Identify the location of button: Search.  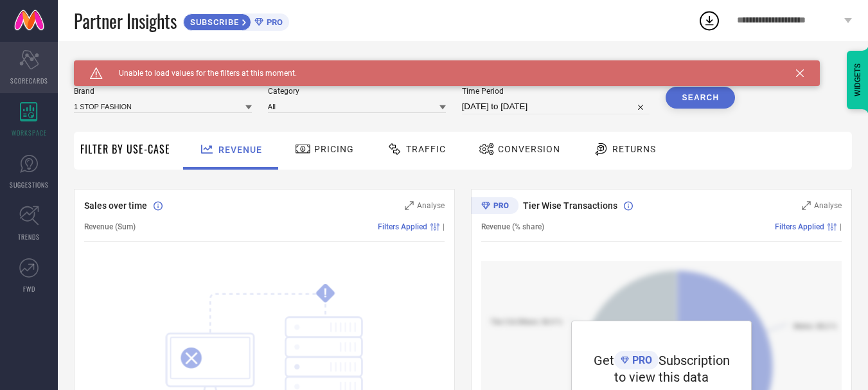
(700, 98).